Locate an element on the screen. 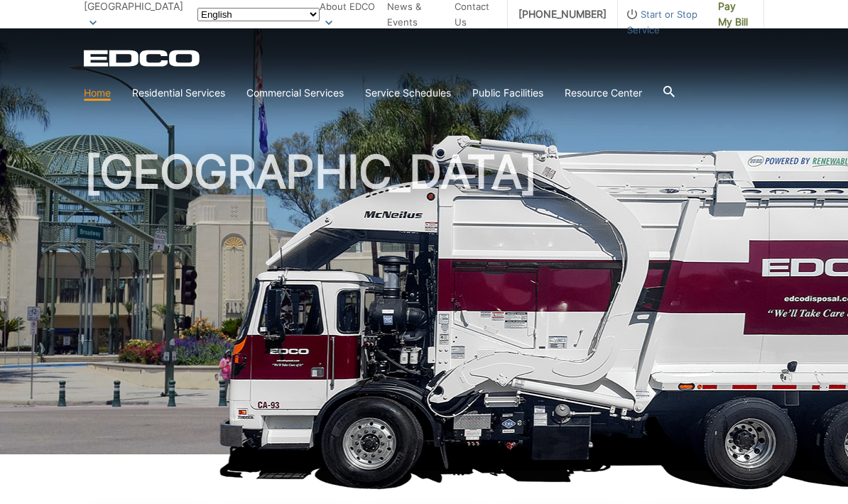 Image resolution: width=848 pixels, height=504 pixels. select: Select a language is located at coordinates (258, 14).